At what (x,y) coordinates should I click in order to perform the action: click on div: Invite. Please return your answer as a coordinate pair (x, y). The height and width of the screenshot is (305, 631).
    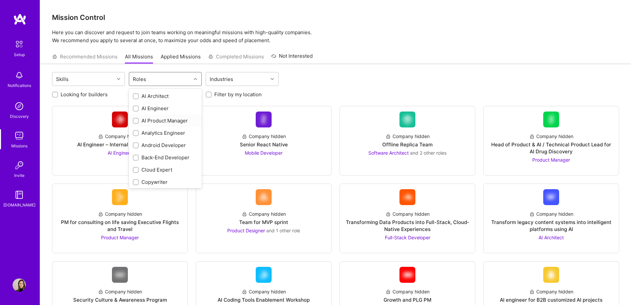
    Looking at the image, I should click on (19, 175).